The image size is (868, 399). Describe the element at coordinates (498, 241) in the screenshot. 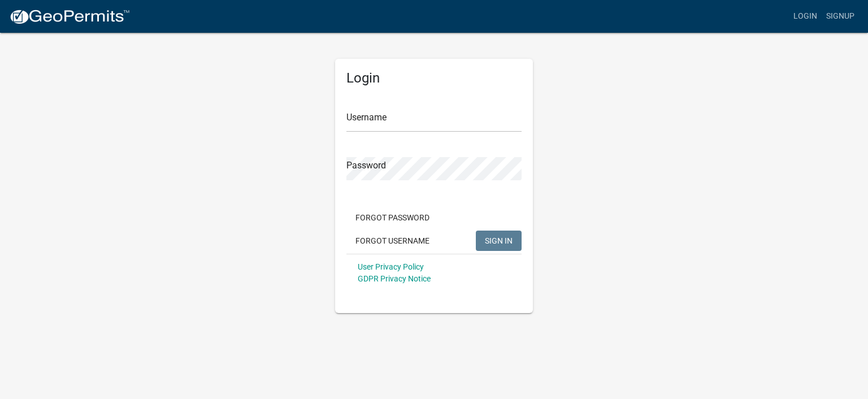

I see `button: SIGN IN` at that location.